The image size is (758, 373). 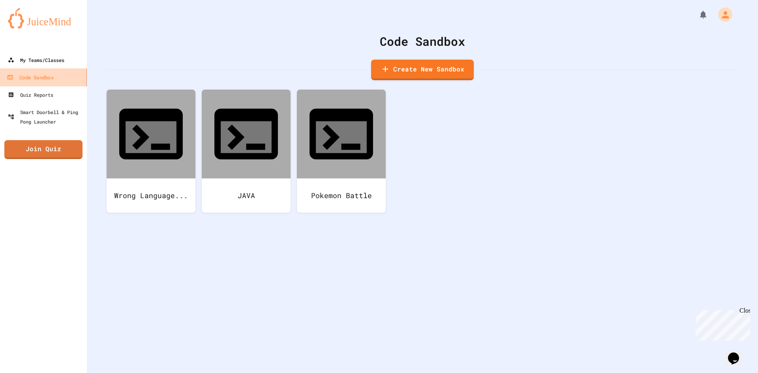 What do you see at coordinates (722, 15) in the screenshot?
I see `div: My Account` at bounding box center [722, 15].